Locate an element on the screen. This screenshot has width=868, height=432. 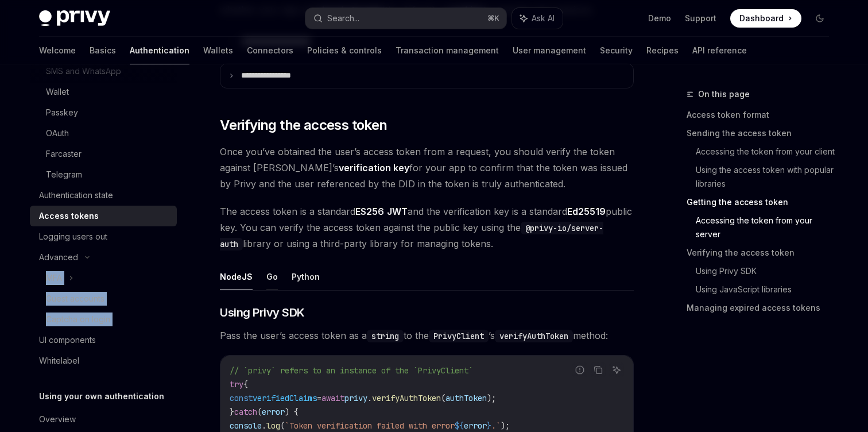
button: Report incorrect code is located at coordinates (580, 370).